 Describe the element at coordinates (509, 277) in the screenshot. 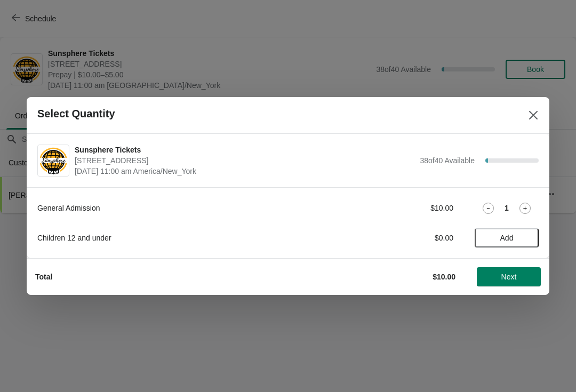

I see `button: Next` at that location.